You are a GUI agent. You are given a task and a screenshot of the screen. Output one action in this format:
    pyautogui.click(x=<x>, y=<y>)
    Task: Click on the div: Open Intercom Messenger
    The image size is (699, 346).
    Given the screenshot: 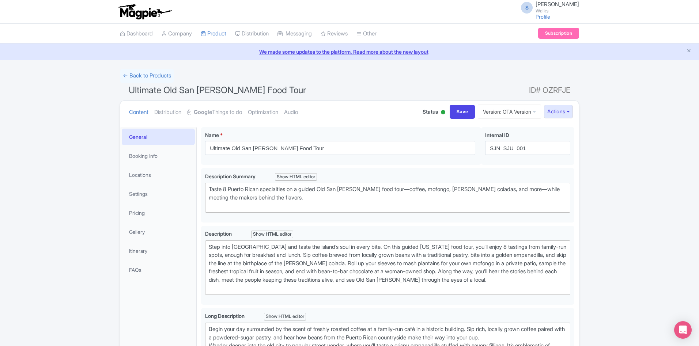 What is the action you would take?
    pyautogui.click(x=683, y=330)
    